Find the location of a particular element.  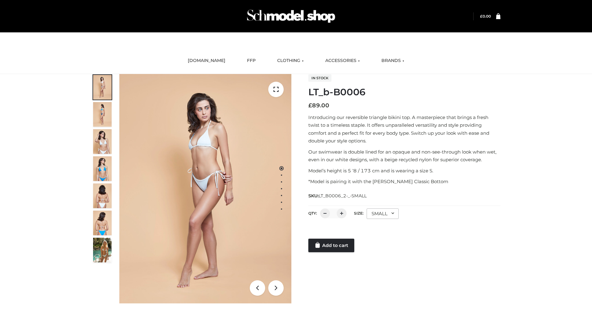

img: Schmodel Admin 964 is located at coordinates (291, 16).